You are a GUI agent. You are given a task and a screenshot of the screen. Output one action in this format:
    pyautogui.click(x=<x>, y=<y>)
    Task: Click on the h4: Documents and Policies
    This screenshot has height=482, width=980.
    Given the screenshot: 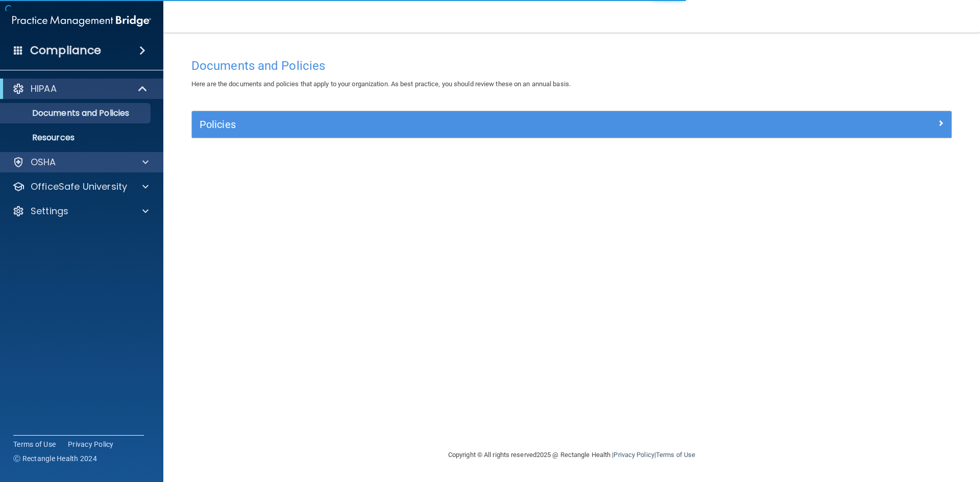 What is the action you would take?
    pyautogui.click(x=572, y=66)
    